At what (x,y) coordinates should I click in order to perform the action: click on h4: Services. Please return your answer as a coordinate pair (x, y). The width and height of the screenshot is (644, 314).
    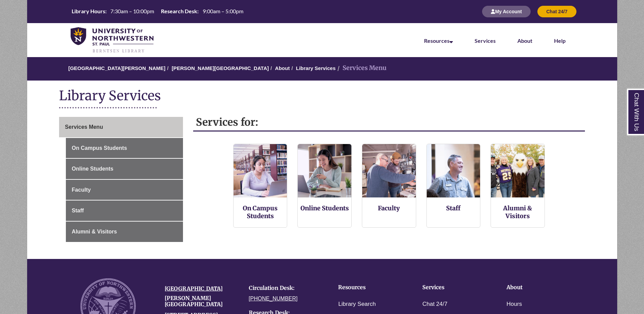
    Looking at the image, I should click on (454, 288).